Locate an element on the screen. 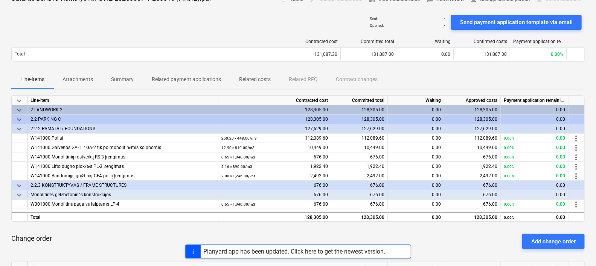 This screenshot has width=596, height=266. div: W141000 Poliai is located at coordinates (123, 138).